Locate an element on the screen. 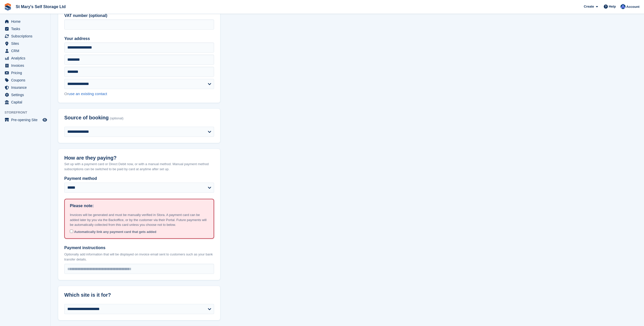  h1: Please note: is located at coordinates (82, 206).